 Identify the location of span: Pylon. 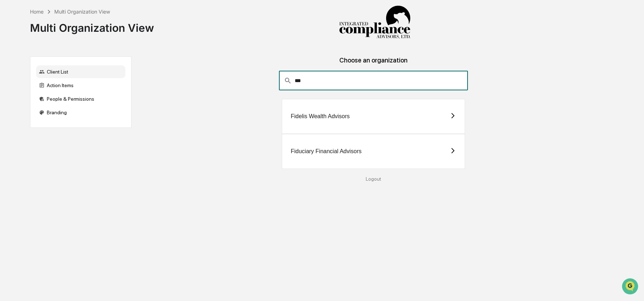
(78, 124).